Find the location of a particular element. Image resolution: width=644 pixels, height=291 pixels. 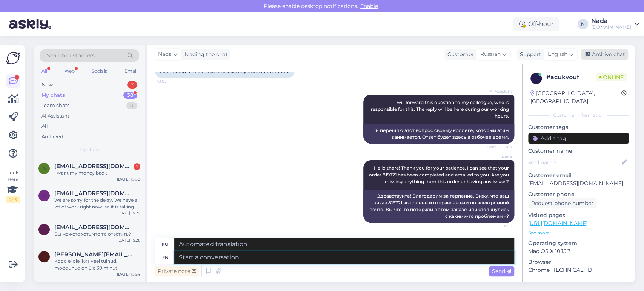

p: Operating system is located at coordinates (578, 243).